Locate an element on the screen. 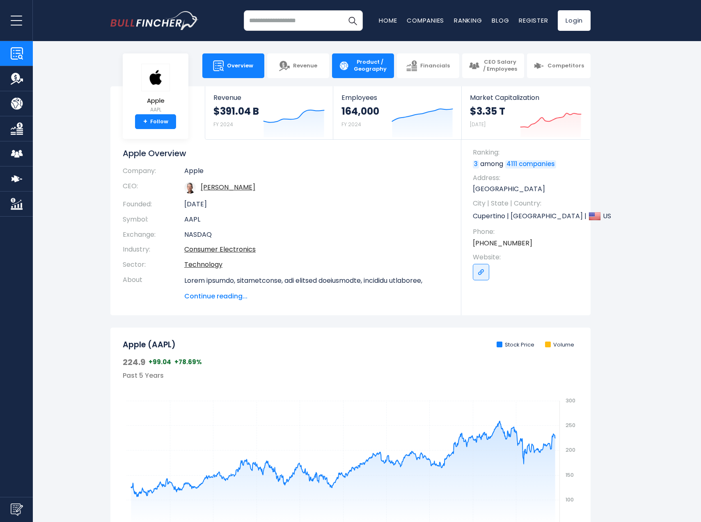 Image resolution: width=701 pixels, height=522 pixels. th: Industry: is located at coordinates (154, 249).